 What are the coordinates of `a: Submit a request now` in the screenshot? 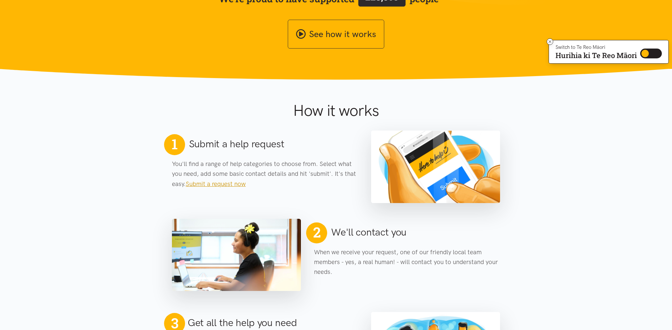 It's located at (216, 184).